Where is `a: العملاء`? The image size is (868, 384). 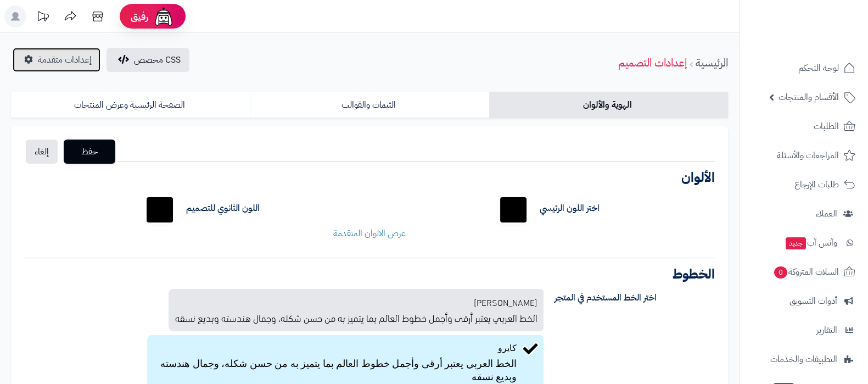 a: العملاء is located at coordinates (803, 214).